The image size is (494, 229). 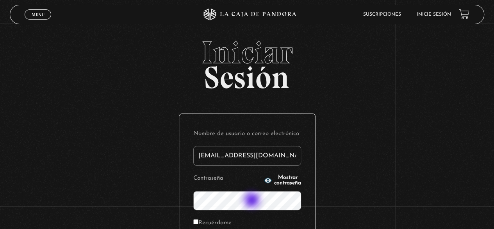 I want to click on a: Suscripciones, so click(x=382, y=14).